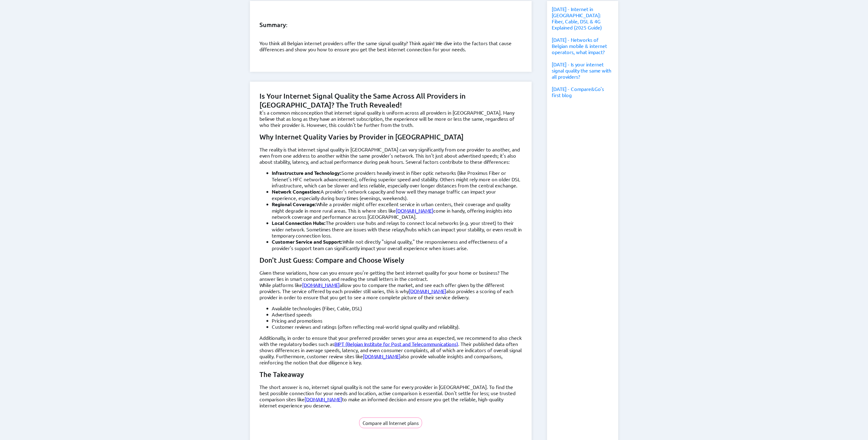 This screenshot has width=868, height=440. Describe the element at coordinates (397, 210) in the screenshot. I see `li: While a provider might offer excellent service in urban centers, their coverage and quality might...` at that location.